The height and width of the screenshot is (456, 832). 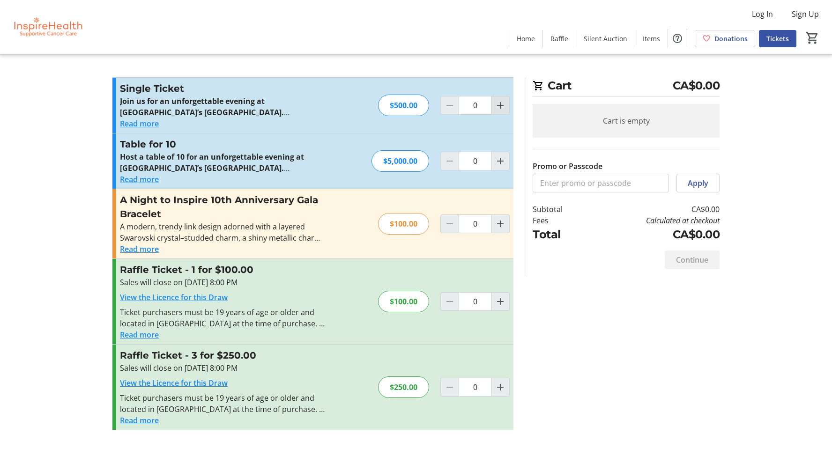 What do you see at coordinates (601, 183) in the screenshot?
I see `input: Enter promo or passcode` at bounding box center [601, 183].